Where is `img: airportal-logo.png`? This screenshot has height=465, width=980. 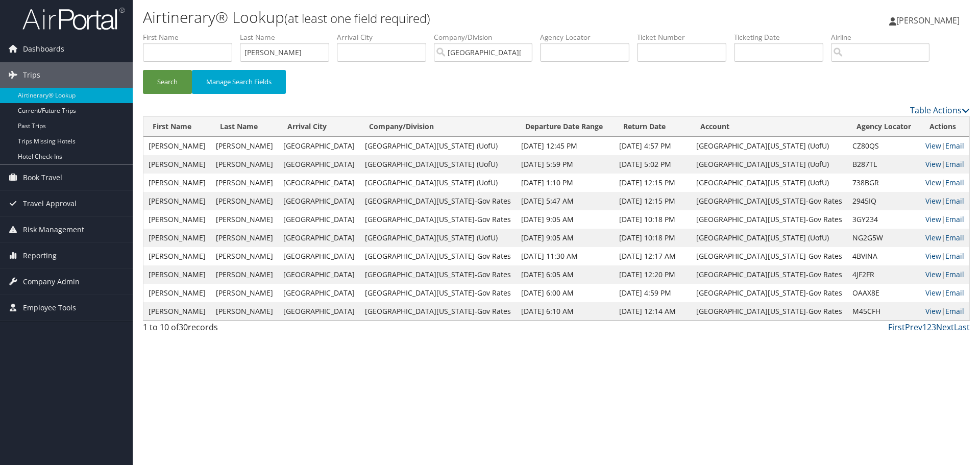
img: airportal-logo.png is located at coordinates (74, 18).